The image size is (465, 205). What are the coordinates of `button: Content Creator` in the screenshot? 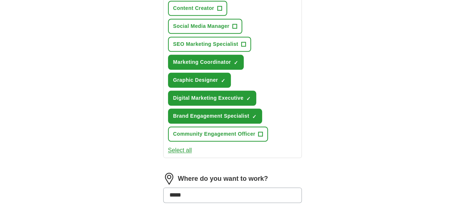 It's located at (197, 8).